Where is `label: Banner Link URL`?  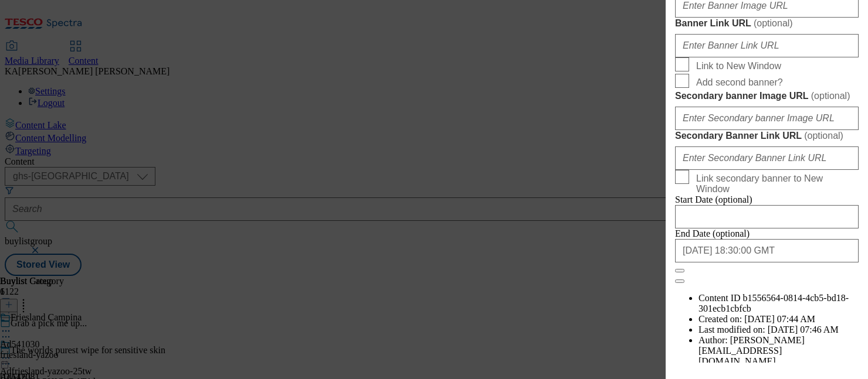
label: Banner Link URL is located at coordinates (767, 24).